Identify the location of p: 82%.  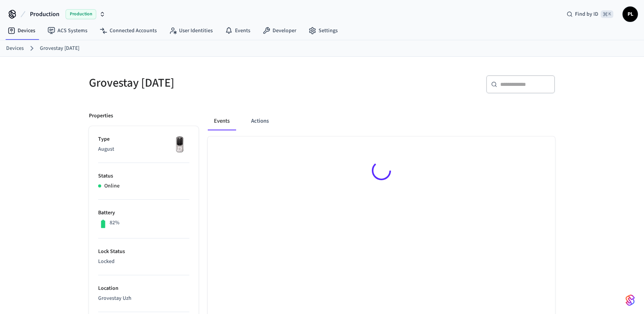
(114, 223).